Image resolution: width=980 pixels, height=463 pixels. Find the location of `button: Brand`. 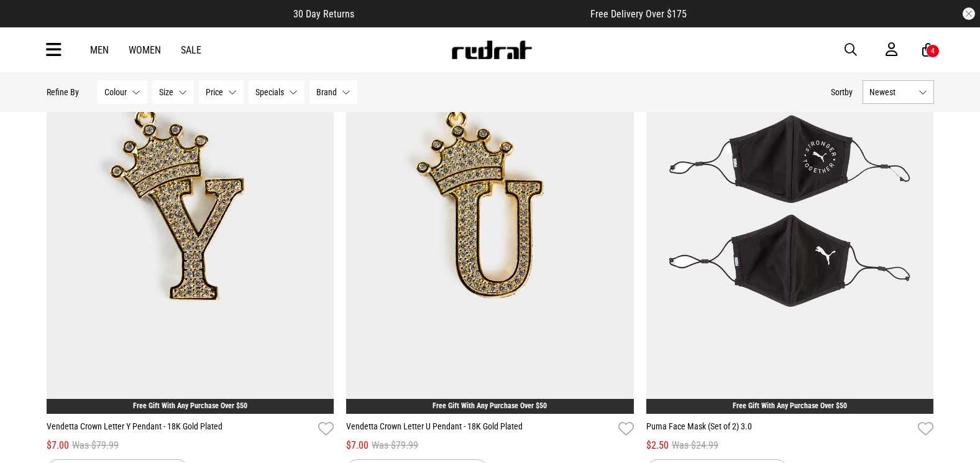

button: Brand is located at coordinates (333, 92).